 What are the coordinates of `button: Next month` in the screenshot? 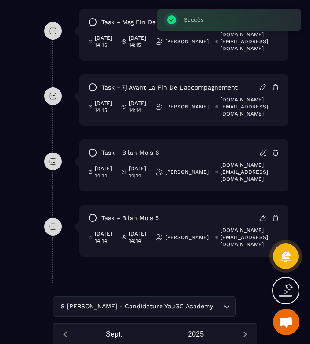 It's located at (245, 334).